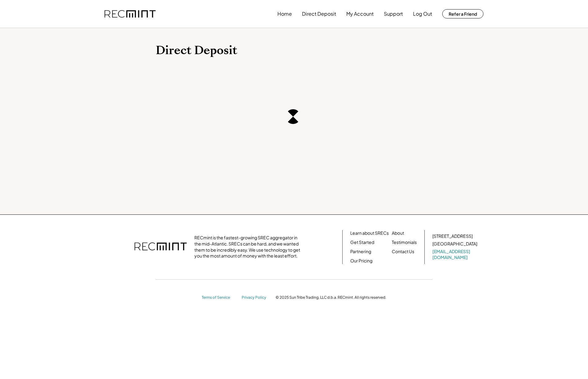  Describe the element at coordinates (331, 298) in the screenshot. I see `div: © 2025 Sun Tribe Trading, LLC d.b.a. RECmint. All rights reserved.` at that location.